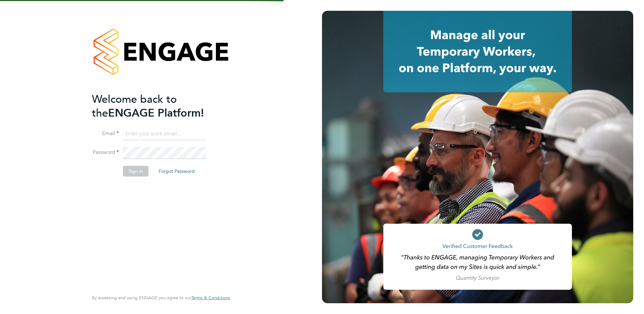 The height and width of the screenshot is (314, 644). Describe the element at coordinates (105, 133) in the screenshot. I see `label: Email` at that location.